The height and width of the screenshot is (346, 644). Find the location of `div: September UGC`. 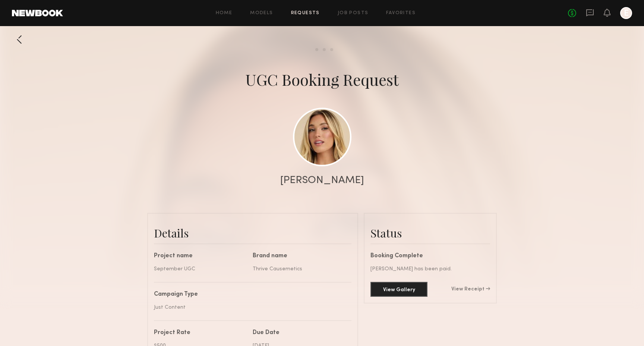

div: September UGC is located at coordinates (200, 269).